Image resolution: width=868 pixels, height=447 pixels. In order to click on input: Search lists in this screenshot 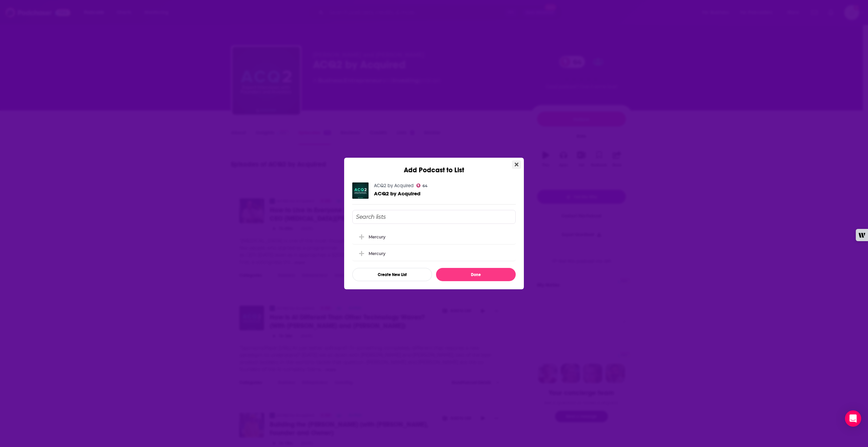, I will do `click(434, 216)`.